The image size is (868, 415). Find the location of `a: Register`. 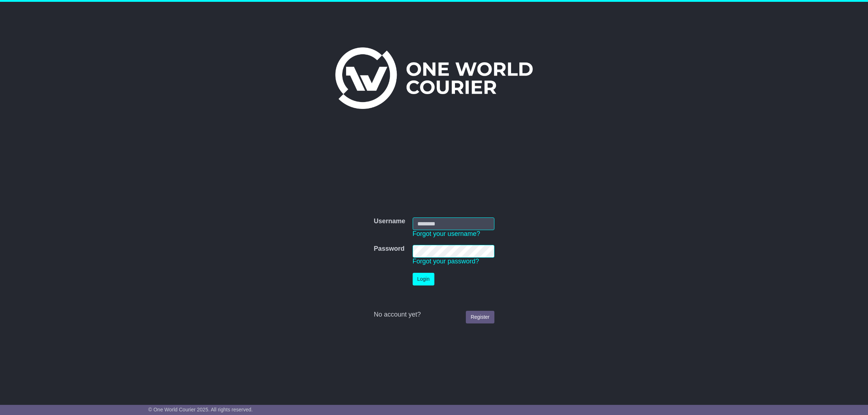

a: Register is located at coordinates (480, 317).